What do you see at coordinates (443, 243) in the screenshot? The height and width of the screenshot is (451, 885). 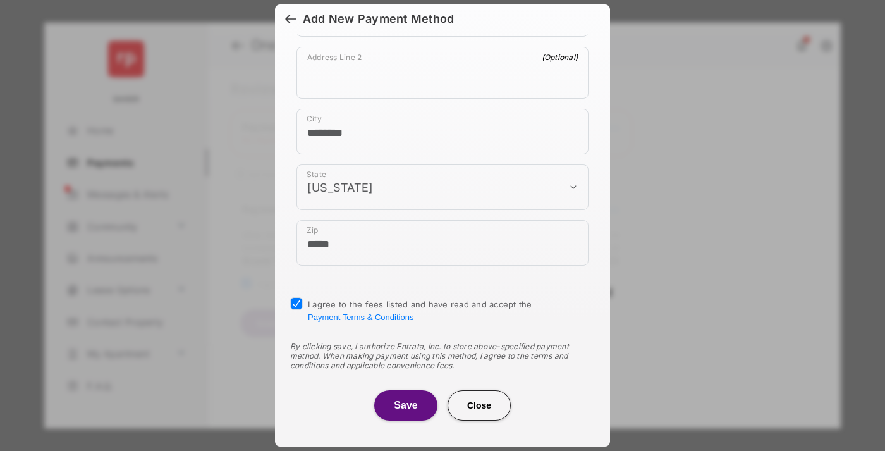 I see `div: payment_method_screening[postal_addresses][postalCode]` at bounding box center [443, 243].